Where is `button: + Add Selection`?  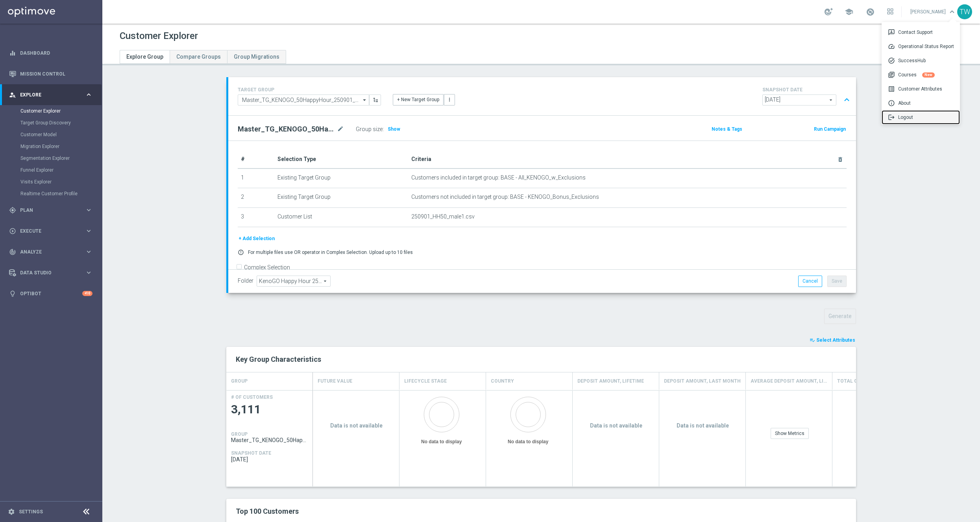
button: + Add Selection is located at coordinates (256, 239).